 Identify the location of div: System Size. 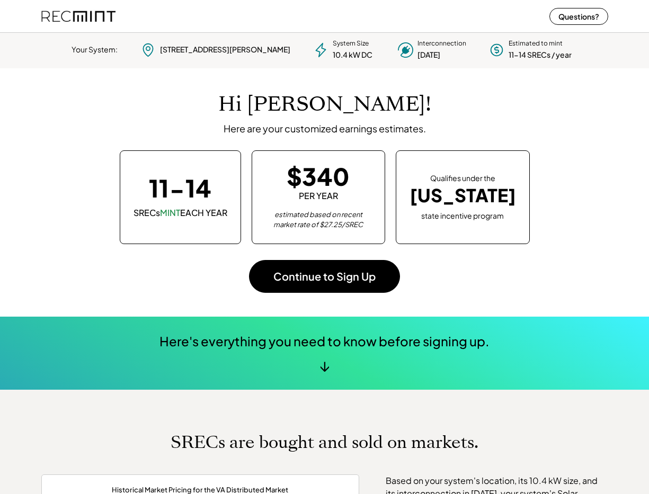
(351, 43).